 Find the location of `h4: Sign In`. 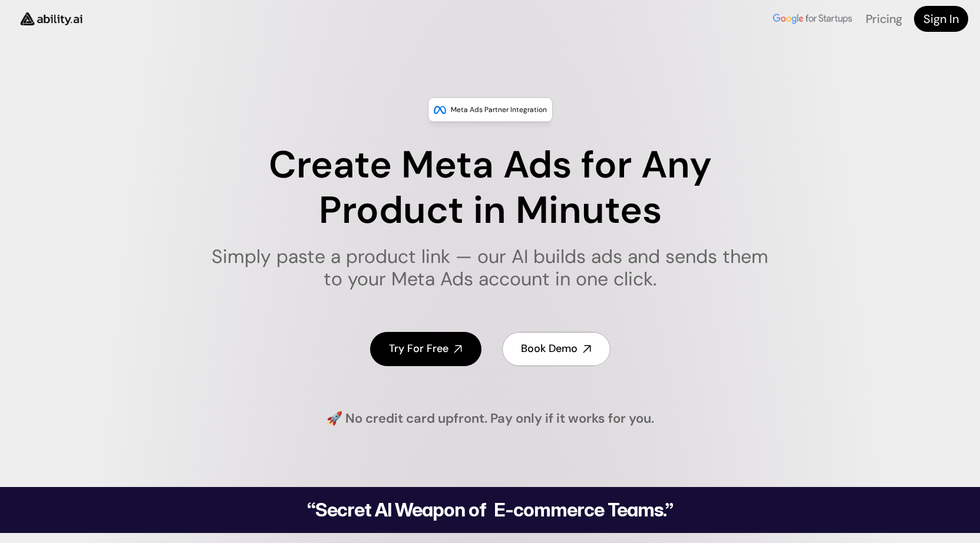

h4: Sign In is located at coordinates (941, 19).